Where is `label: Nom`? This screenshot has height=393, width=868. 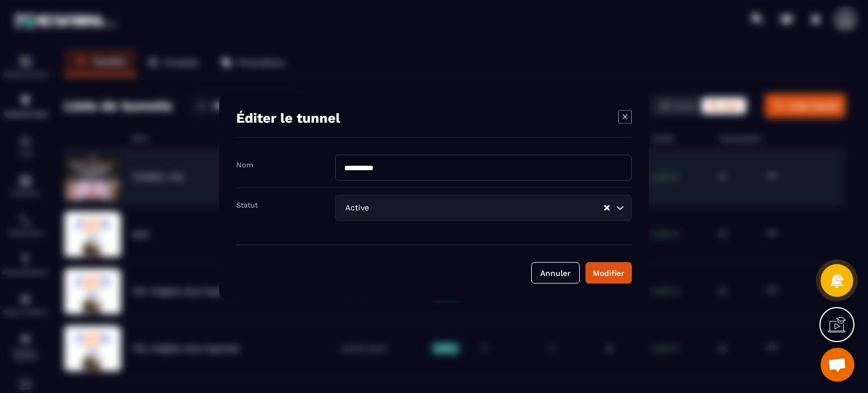
label: Nom is located at coordinates (245, 164).